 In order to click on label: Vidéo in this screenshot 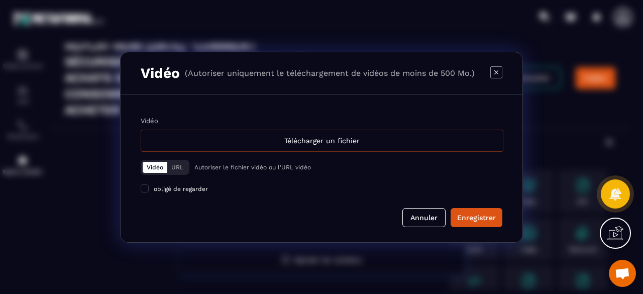, I will do `click(149, 120)`.